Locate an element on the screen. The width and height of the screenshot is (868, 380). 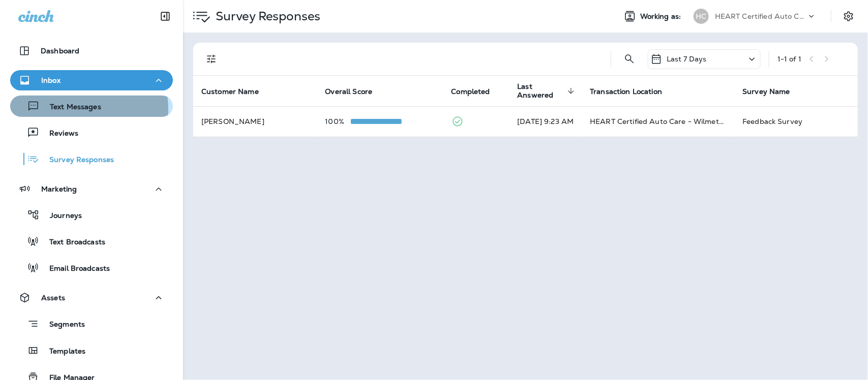
p: 100% is located at coordinates (338, 121).